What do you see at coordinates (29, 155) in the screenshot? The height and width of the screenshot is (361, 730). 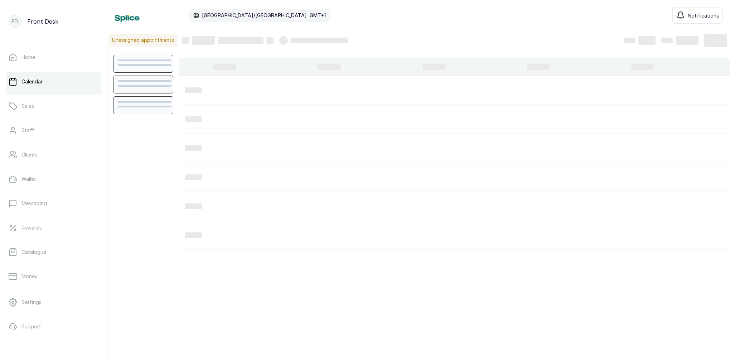 I see `p: Clients` at bounding box center [29, 155].